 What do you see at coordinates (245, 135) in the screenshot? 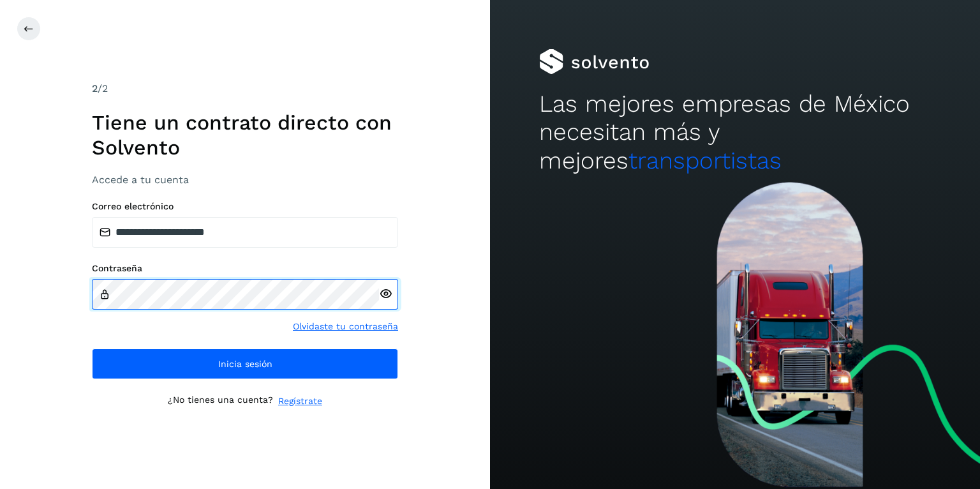
I see `h1: Tiene un contrato directo con Solvento` at bounding box center [245, 135].